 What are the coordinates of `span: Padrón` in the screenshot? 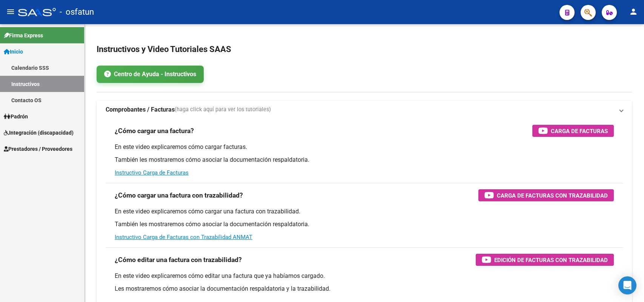 It's located at (16, 117).